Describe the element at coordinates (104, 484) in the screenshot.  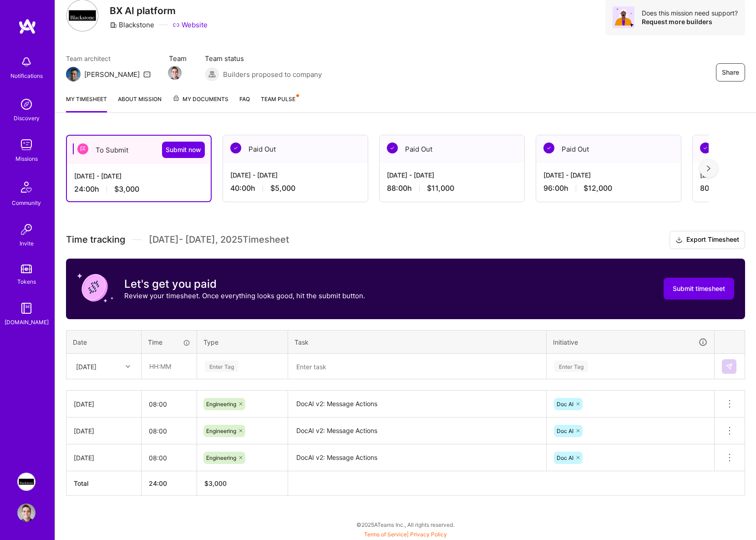
I see `th: Total` at that location.